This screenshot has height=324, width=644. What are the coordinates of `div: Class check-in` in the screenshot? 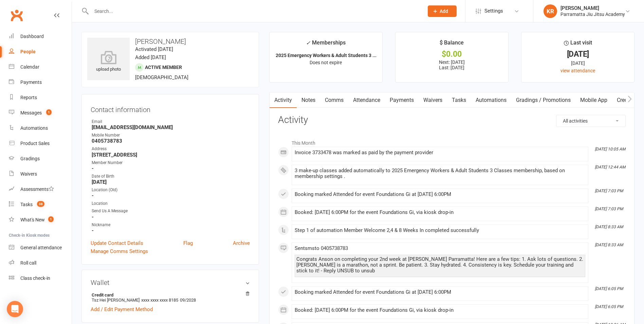 It's located at (35, 278).